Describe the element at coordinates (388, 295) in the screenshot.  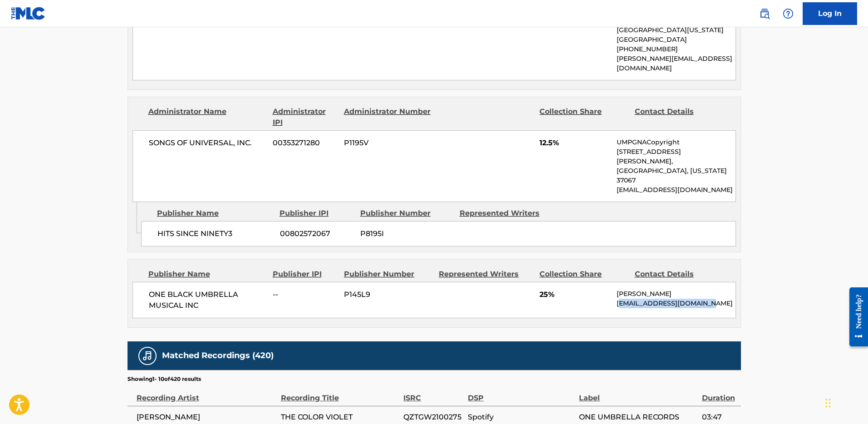
I see `span: P145L9` at that location.